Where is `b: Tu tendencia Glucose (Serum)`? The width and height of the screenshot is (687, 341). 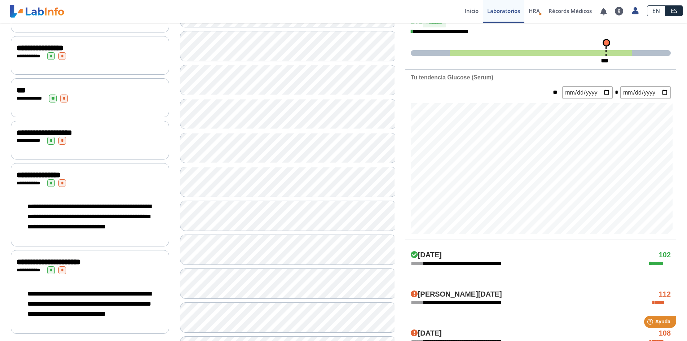
b: Tu tendencia Glucose (Serum) is located at coordinates (452, 77).